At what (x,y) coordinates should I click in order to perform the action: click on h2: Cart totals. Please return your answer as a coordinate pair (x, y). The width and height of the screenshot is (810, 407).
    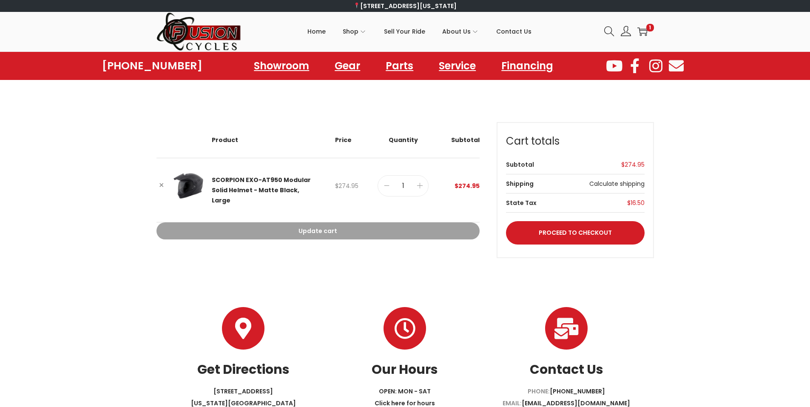
    Looking at the image, I should click on (575, 141).